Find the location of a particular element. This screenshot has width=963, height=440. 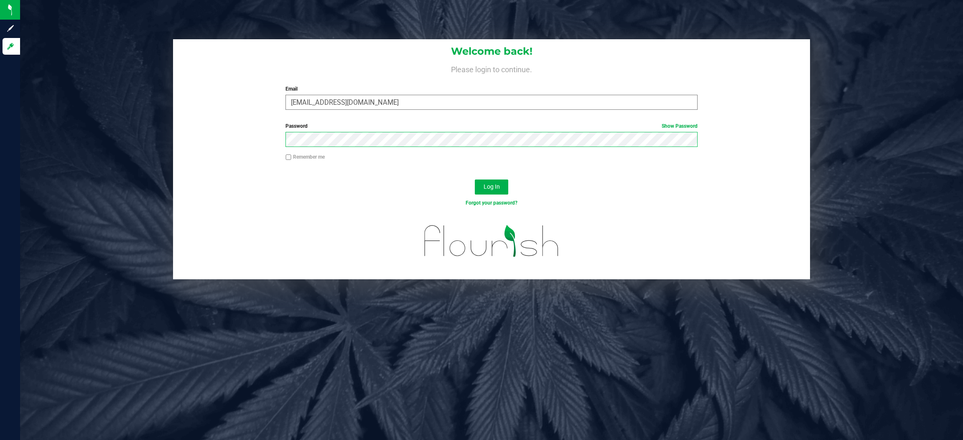

a: Forgot your password? is located at coordinates (491, 203).